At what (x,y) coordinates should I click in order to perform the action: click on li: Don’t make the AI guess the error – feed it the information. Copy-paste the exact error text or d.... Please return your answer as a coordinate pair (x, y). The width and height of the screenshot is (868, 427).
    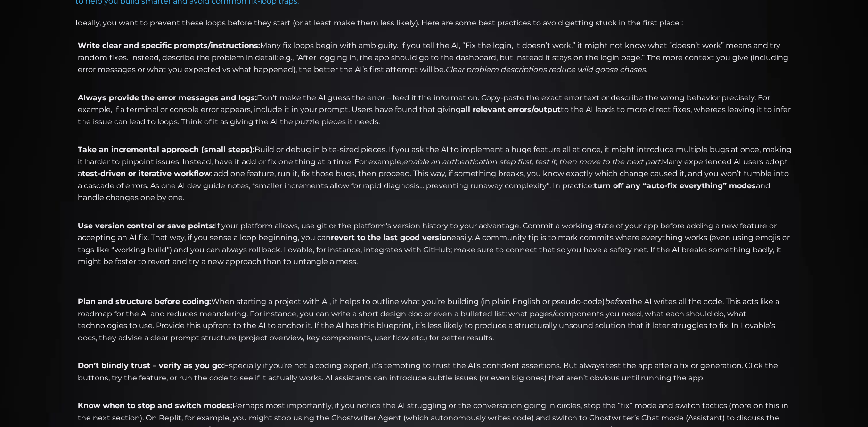
    Looking at the image, I should click on (434, 116).